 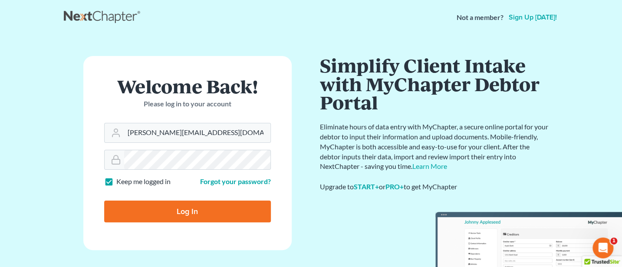 What do you see at coordinates (143, 181) in the screenshot?
I see `label: Keep me logged in` at bounding box center [143, 181].